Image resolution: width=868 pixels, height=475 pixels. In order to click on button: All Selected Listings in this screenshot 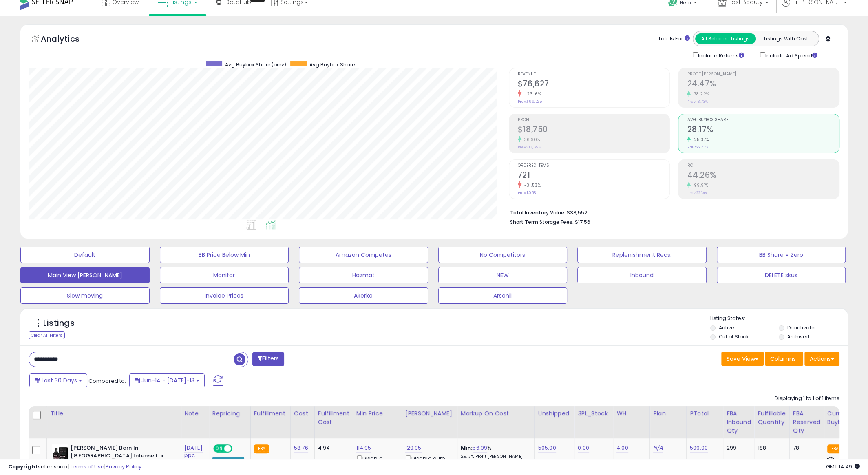, I will do `click(725, 38)`.